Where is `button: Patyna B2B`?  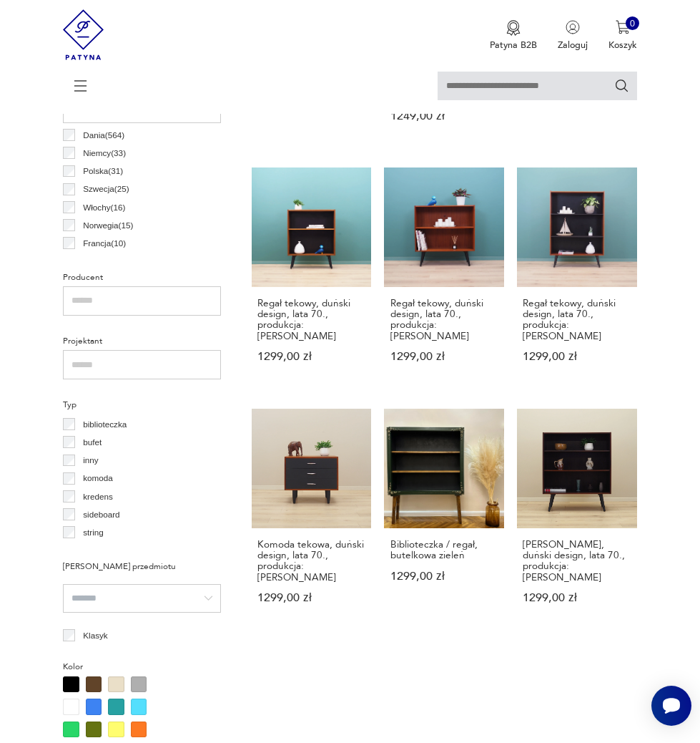 button: Patyna B2B is located at coordinates (514, 36).